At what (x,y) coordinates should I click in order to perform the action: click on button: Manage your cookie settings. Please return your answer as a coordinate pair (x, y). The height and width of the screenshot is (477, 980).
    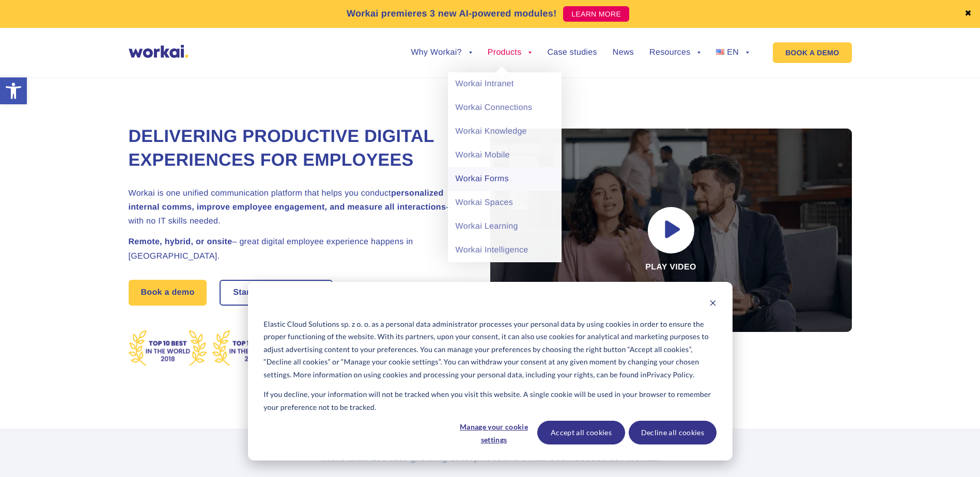
    Looking at the image, I should click on (494, 433).